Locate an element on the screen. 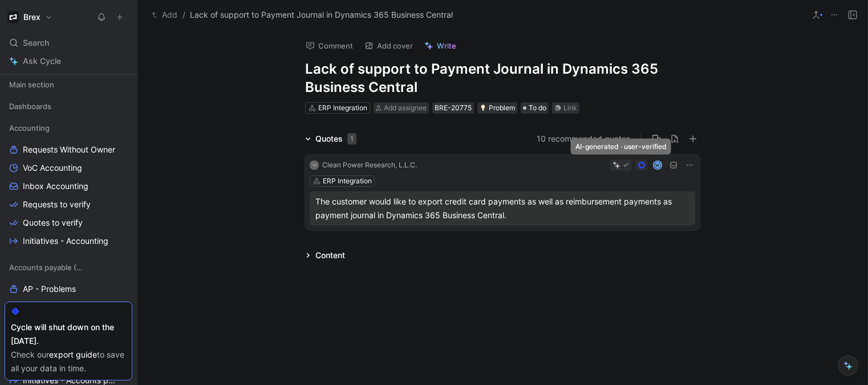 The width and height of the screenshot is (868, 385). a: Inbox Accounting is located at coordinates (69, 186).